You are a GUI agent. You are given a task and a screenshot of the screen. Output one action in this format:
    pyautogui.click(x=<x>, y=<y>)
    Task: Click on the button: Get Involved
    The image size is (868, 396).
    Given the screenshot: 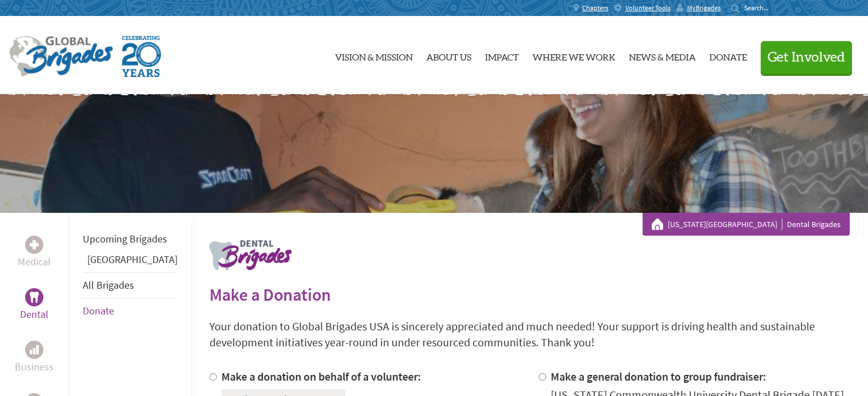 What is the action you would take?
    pyautogui.click(x=806, y=57)
    